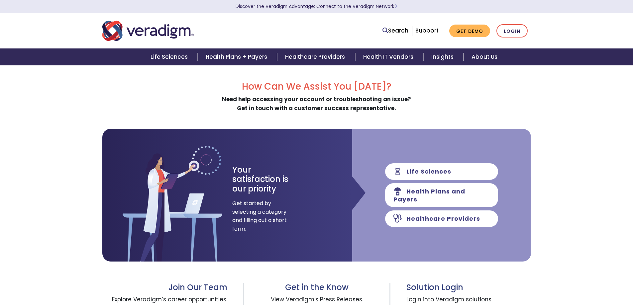 The height and width of the screenshot is (305, 633). What do you see at coordinates (427, 31) in the screenshot?
I see `a: Support` at bounding box center [427, 31].